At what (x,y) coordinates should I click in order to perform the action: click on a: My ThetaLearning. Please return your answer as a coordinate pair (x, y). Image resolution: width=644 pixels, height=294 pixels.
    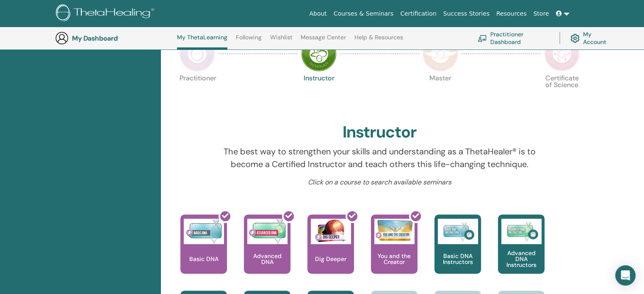
    Looking at the image, I should click on (202, 41).